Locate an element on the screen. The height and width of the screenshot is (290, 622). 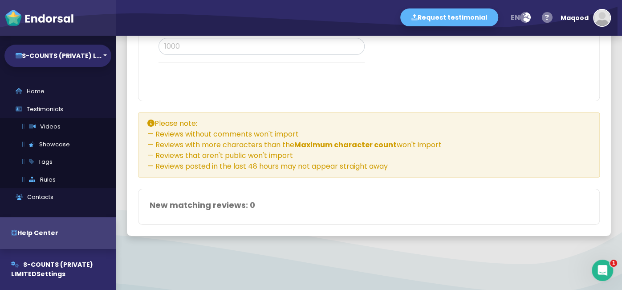
a: Tags is located at coordinates (61, 162).